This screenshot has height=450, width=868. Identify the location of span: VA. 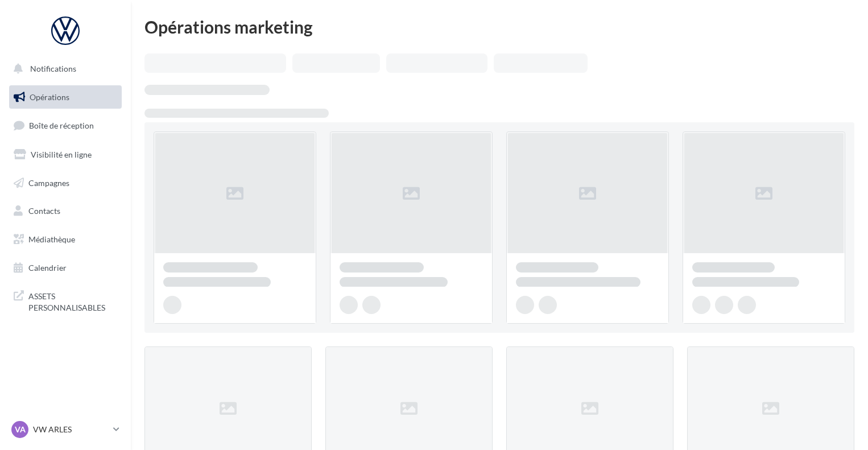
(20, 429).